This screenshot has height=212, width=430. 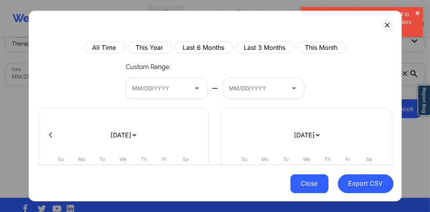 I want to click on button: Export CSV, so click(x=366, y=184).